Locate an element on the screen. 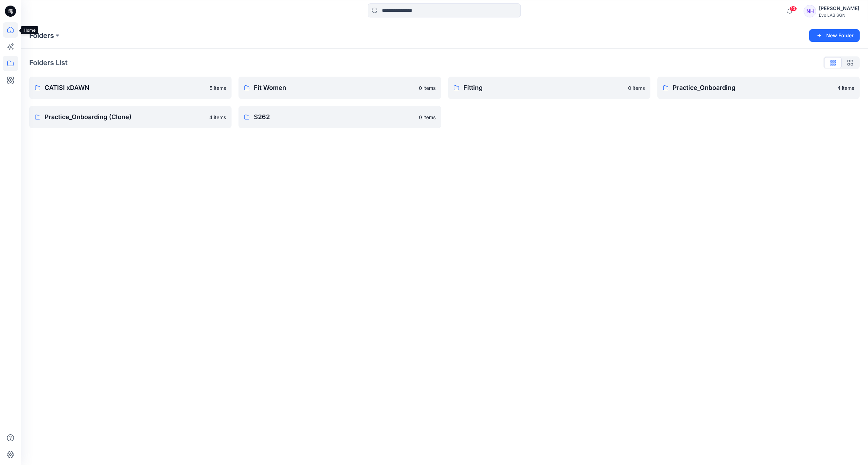 The image size is (868, 465). button: New Folder is located at coordinates (834, 35).